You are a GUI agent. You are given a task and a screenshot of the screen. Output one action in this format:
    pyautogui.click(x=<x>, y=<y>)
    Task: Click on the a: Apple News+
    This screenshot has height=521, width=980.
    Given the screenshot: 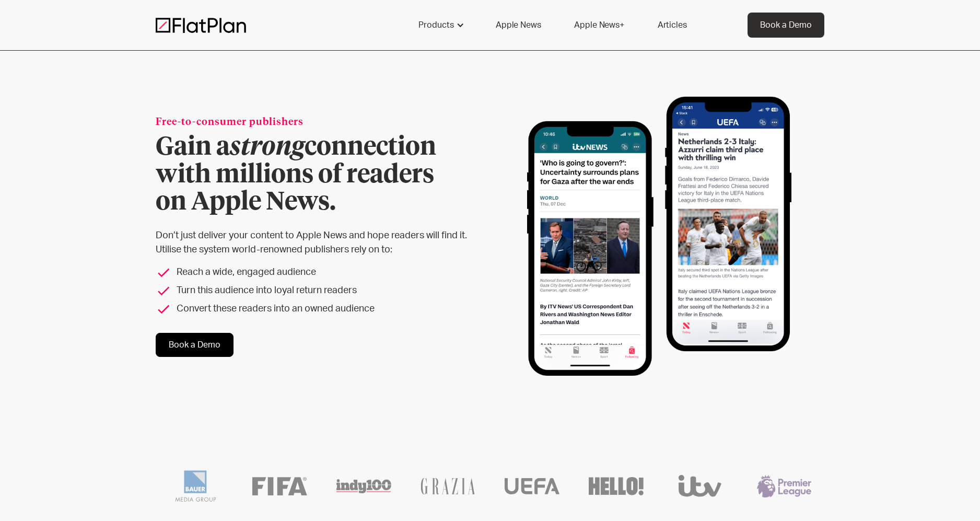 What is the action you would take?
    pyautogui.click(x=598, y=25)
    